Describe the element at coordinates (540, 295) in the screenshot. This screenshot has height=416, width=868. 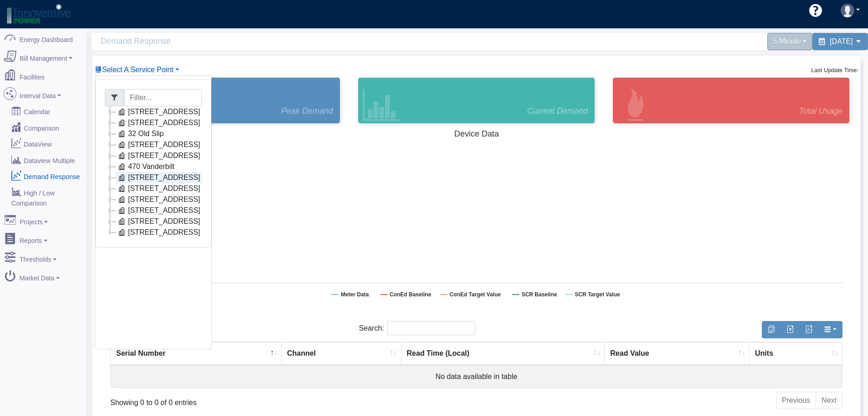
I see `tspan: SCR Baseline` at that location.